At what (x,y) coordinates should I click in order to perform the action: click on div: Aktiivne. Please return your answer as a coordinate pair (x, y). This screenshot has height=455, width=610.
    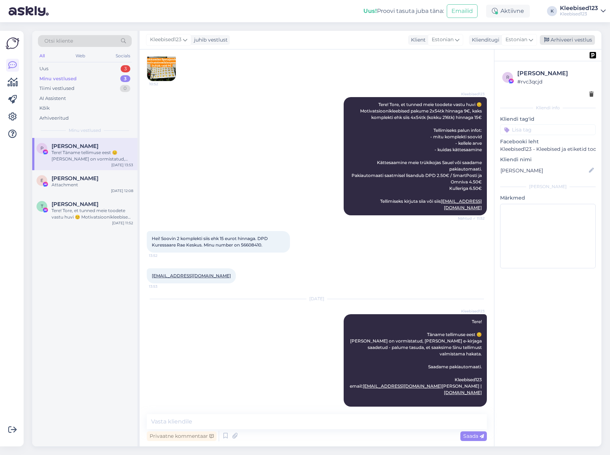
    Looking at the image, I should click on (508, 11).